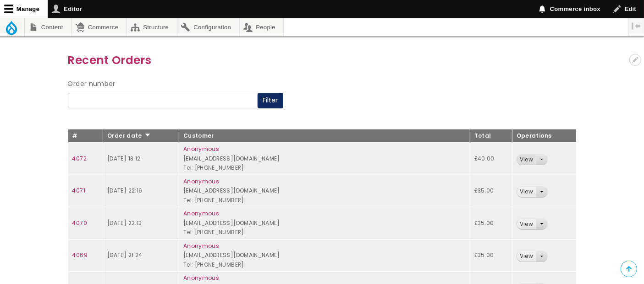 This screenshot has height=284, width=644. What do you see at coordinates (491, 136) in the screenshot?
I see `th: Total` at bounding box center [491, 136].